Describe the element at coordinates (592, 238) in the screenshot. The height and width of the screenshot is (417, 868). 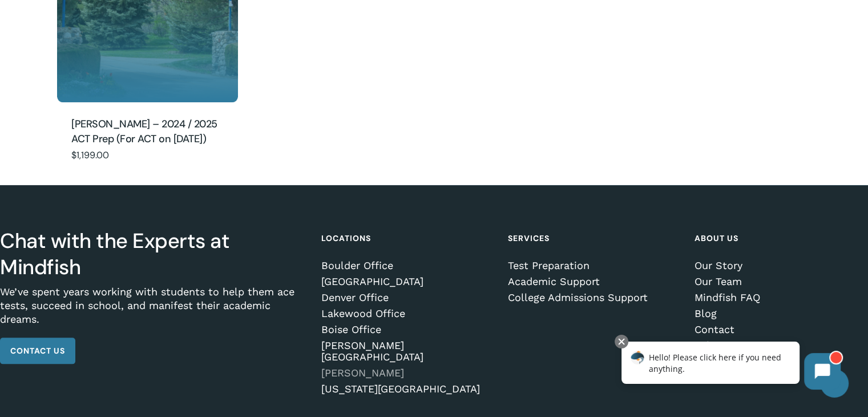
I see `h4: Services` at that location.